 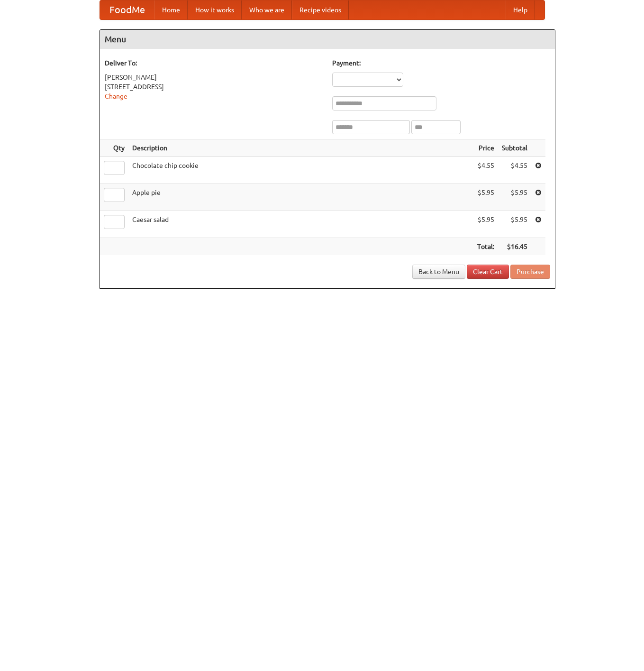 I want to click on a: Home, so click(x=171, y=10).